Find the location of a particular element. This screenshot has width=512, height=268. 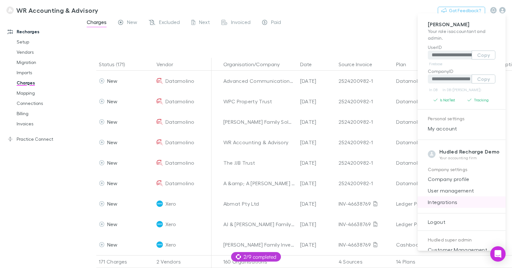

p: UserID is located at coordinates (461, 47).